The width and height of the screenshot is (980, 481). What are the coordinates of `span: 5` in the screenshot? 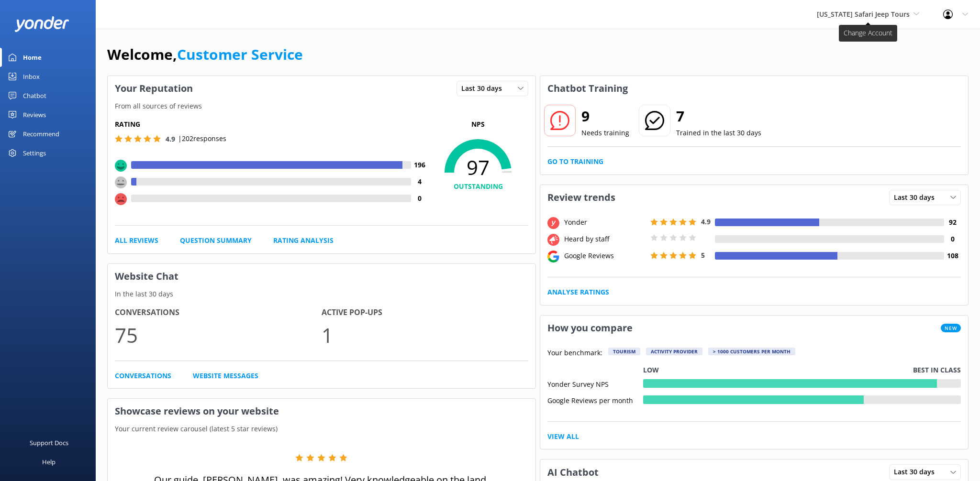 It's located at (703, 255).